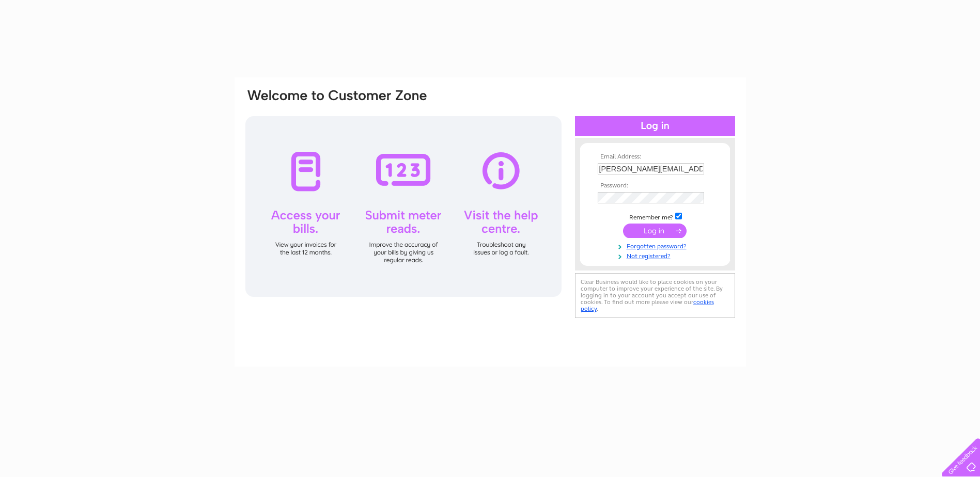  What do you see at coordinates (654, 157) in the screenshot?
I see `th: Email Address:` at bounding box center [654, 157].